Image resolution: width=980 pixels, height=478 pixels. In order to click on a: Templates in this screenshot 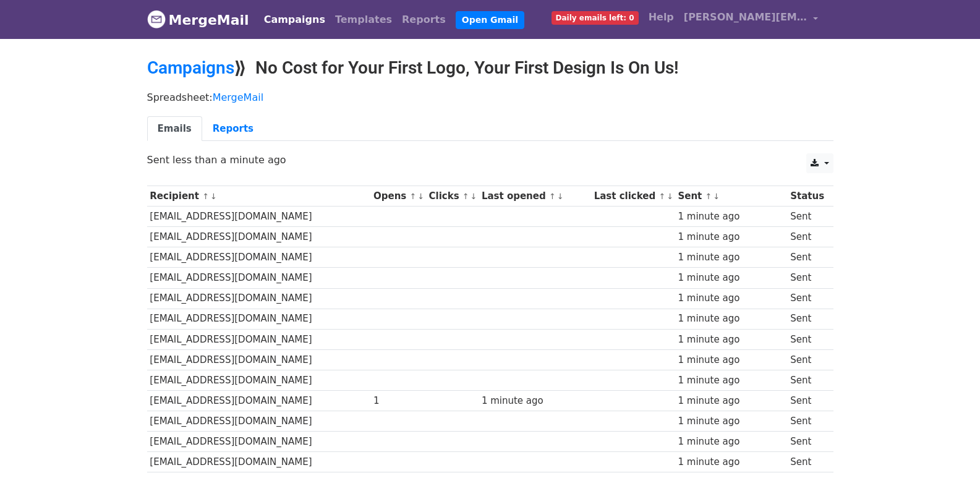, I will do `click(363, 20)`.